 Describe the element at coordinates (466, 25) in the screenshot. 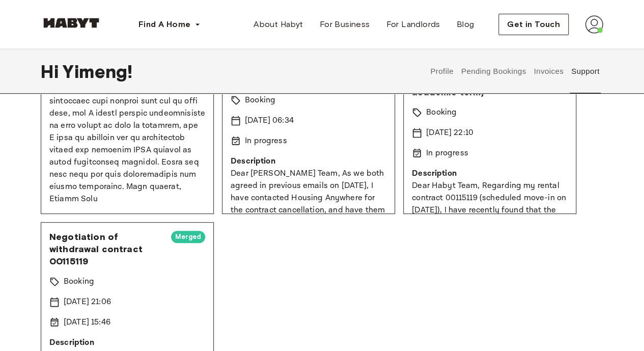

I see `a: Blog` at that location.